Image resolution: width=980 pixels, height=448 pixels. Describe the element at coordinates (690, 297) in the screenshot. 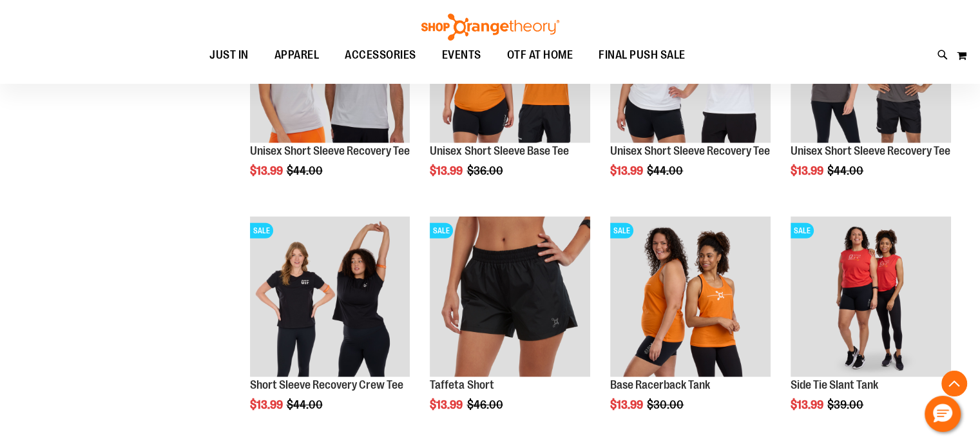

I see `img: Base Racerback Tank` at that location.